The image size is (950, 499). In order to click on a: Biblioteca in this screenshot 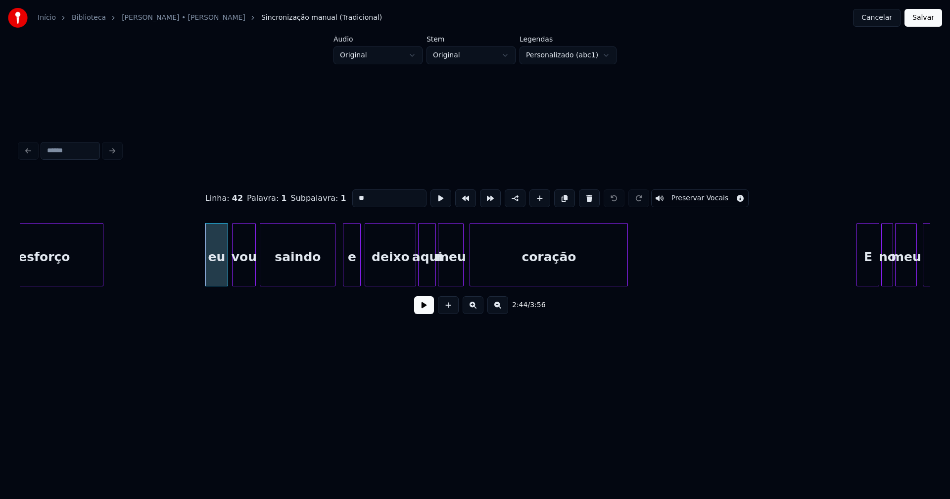, I will do `click(89, 18)`.